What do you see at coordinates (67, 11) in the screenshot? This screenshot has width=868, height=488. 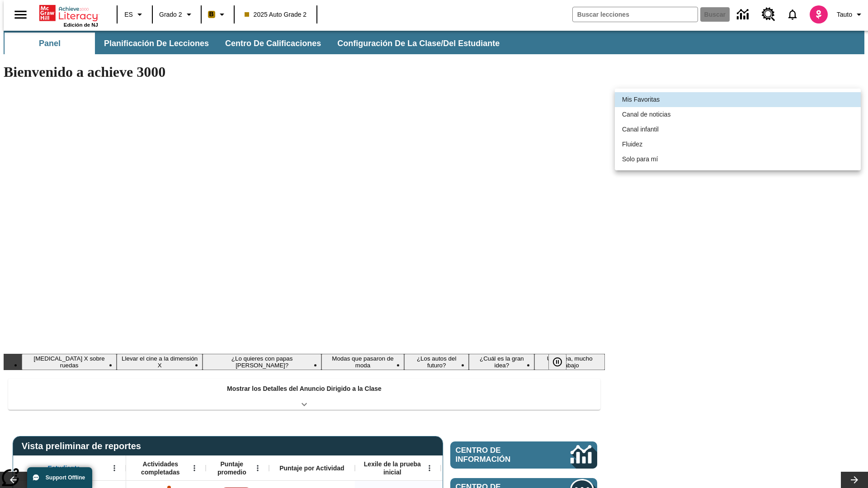 I see `body: Máximo 600 caracteres Presiona Escape para desactivar la barra de herramientas Presiona Alt + F10...` at bounding box center [67, 11].